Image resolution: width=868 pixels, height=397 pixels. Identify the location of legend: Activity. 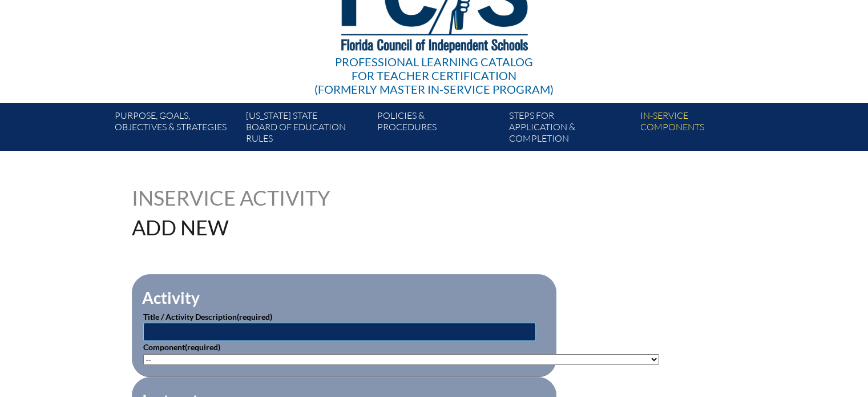
(170, 298).